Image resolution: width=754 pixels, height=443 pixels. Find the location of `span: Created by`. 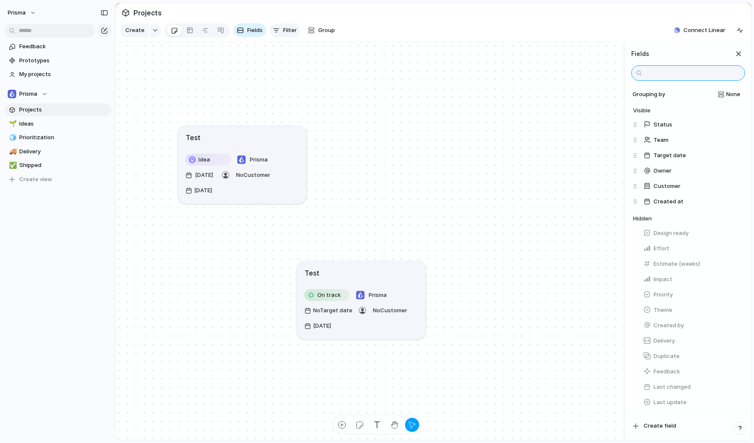

span: Created by is located at coordinates (668, 326).